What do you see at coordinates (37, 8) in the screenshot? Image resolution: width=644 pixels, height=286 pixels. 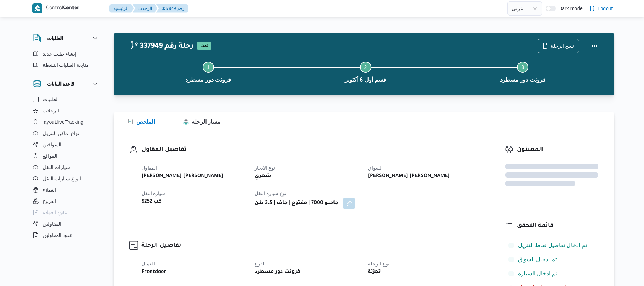 I see `img: X8yXhbKr1z7QwAAAABJRU5ErkJggg==` at bounding box center [37, 8].